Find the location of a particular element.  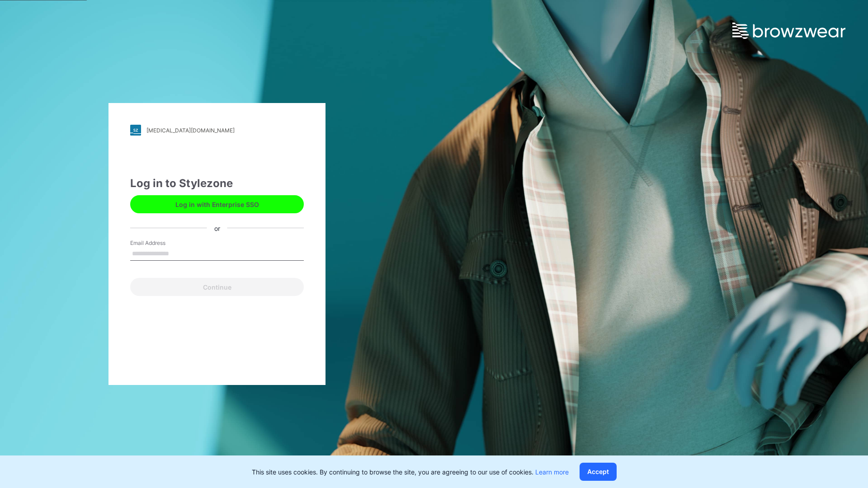

div: or is located at coordinates (217, 228).